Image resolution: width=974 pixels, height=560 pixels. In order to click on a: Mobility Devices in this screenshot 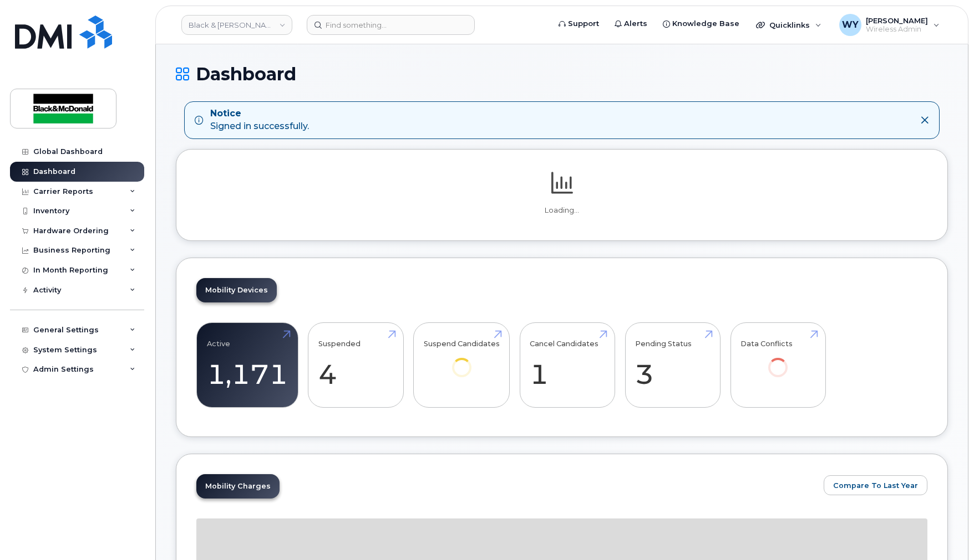, I will do `click(236, 290)`.